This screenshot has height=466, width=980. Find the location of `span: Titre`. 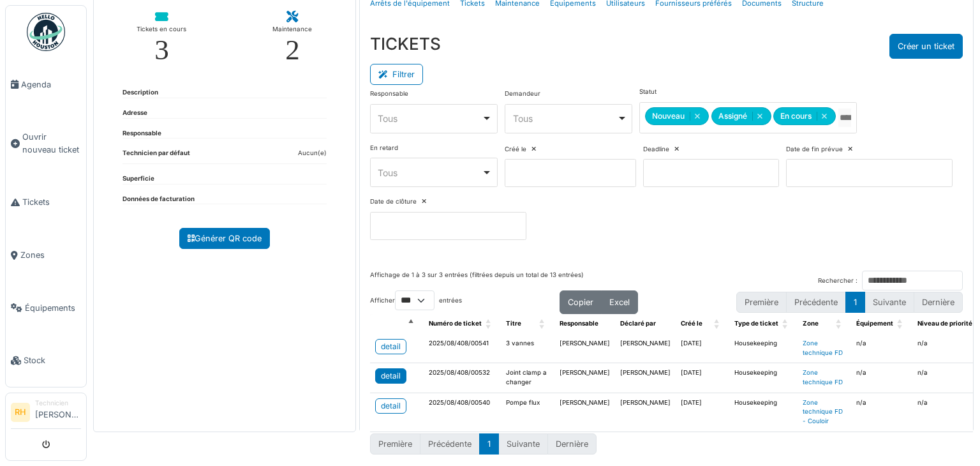

span: Titre is located at coordinates (514, 323).